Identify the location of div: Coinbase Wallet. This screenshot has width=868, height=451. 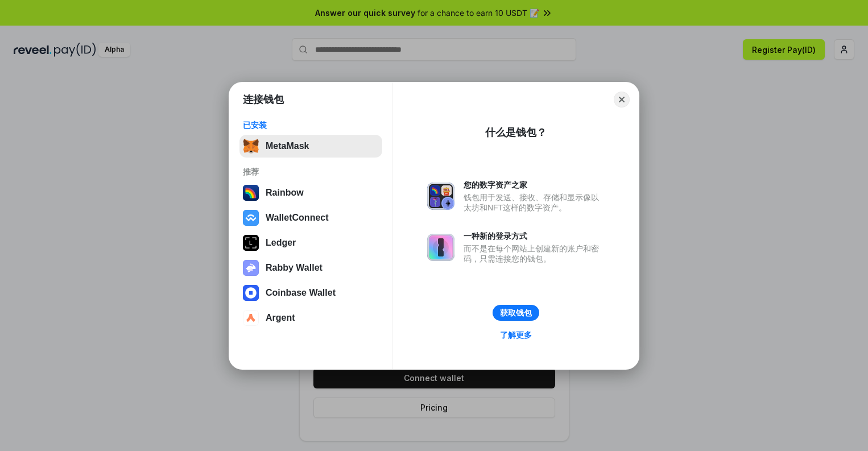
(301, 293).